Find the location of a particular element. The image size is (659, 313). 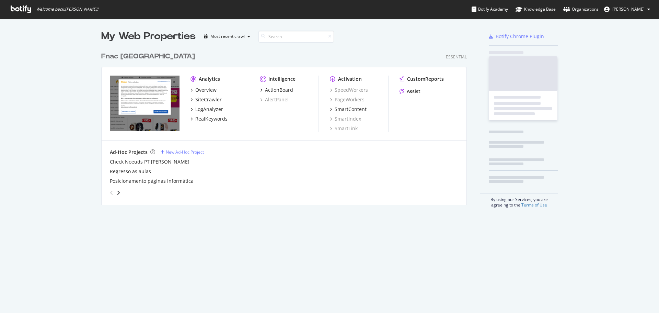

div: Knowledge Base is located at coordinates (536, 9).